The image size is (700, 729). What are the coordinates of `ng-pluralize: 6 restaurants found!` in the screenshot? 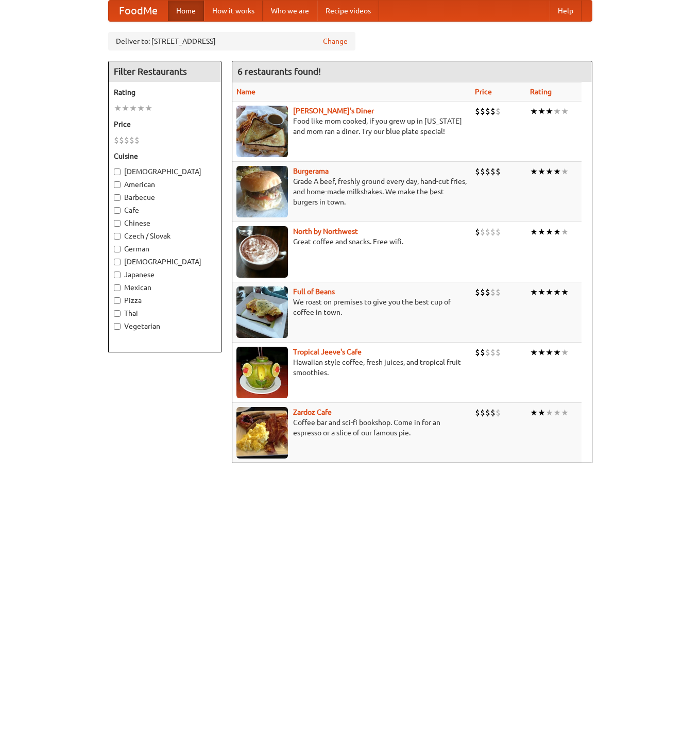 It's located at (279, 71).